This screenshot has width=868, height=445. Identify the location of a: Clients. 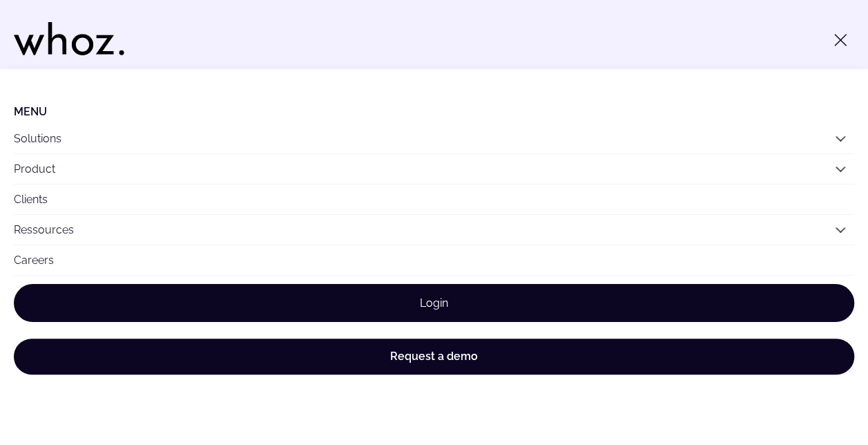
(434, 199).